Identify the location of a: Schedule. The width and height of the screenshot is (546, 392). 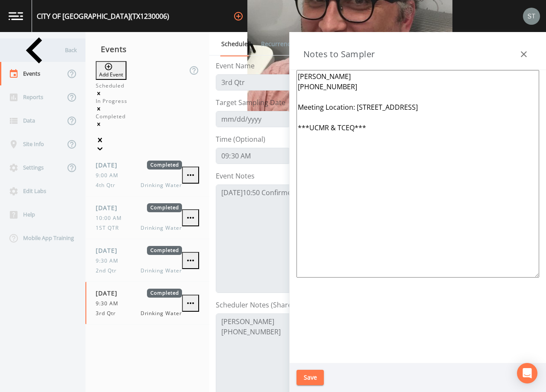
(234, 44).